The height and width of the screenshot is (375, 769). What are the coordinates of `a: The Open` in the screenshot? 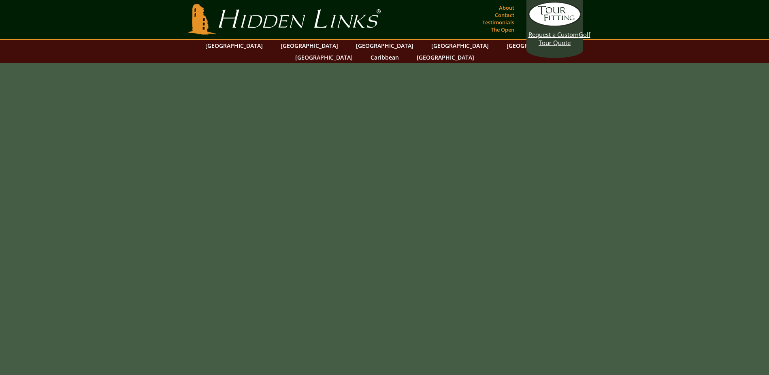 It's located at (503, 30).